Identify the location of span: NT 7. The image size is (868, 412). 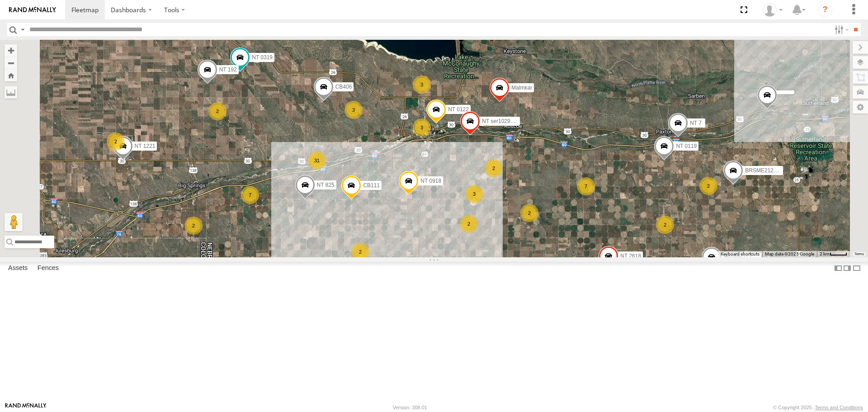
(696, 123).